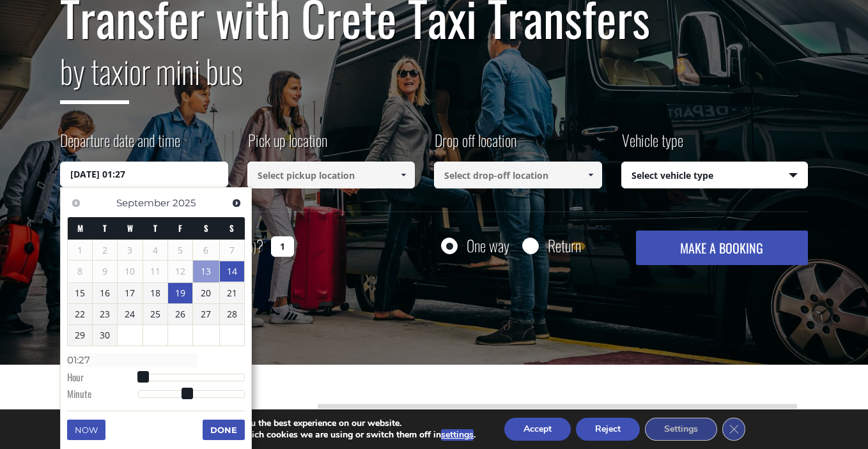 The height and width of the screenshot is (449, 868). Describe the element at coordinates (608, 429) in the screenshot. I see `button: Reject` at that location.